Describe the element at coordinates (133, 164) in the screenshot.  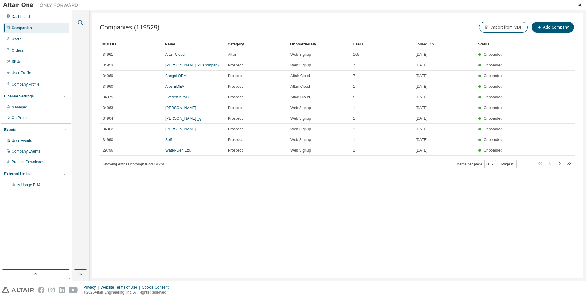
I see `span: Showing entries 1 through 10 of 119529` at that location.